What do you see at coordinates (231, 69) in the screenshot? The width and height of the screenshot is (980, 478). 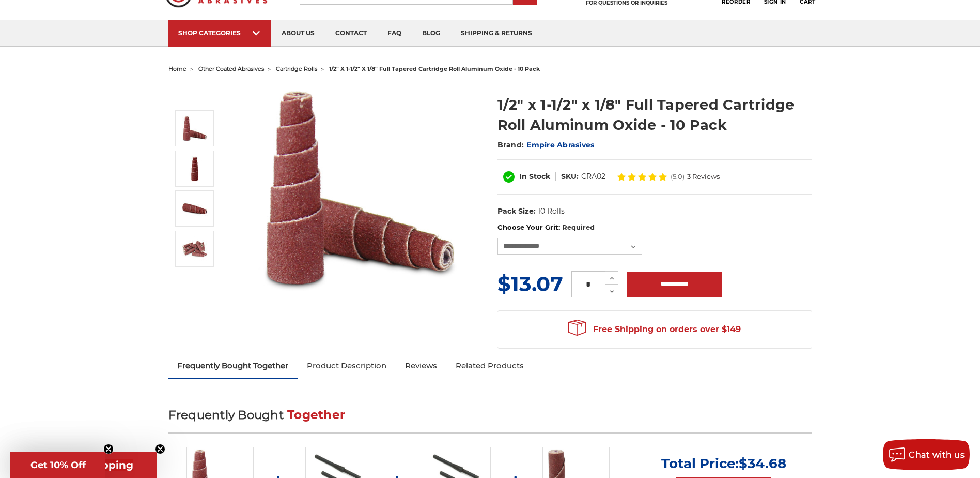 I see `span: other coated abrasives` at bounding box center [231, 69].